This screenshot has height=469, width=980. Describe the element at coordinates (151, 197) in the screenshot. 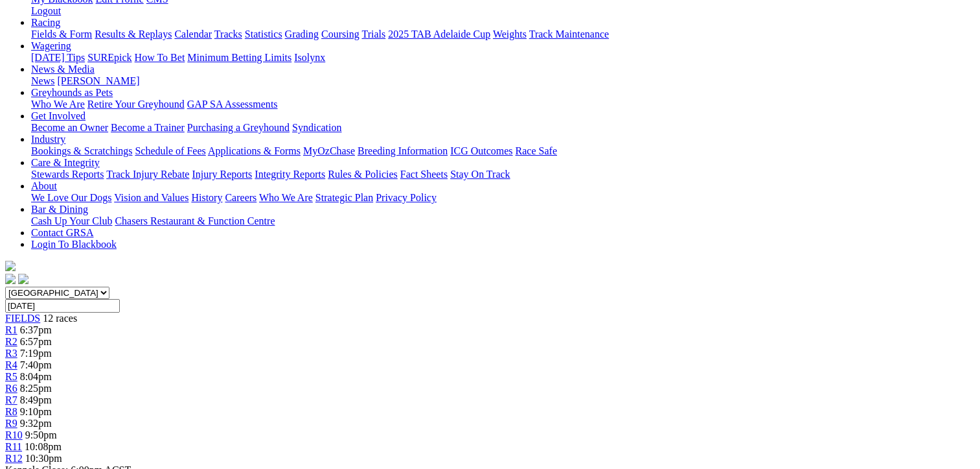

I see `a: Vision and Values` at that location.